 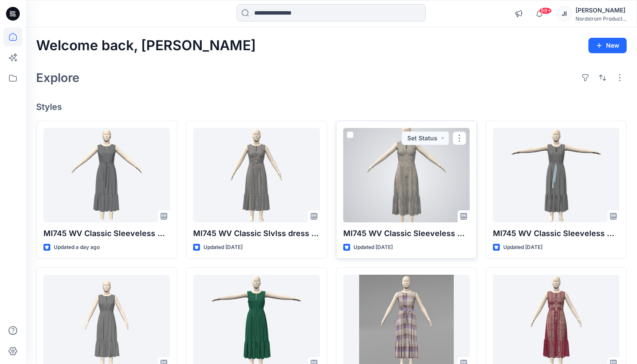 I want to click on span: 99+, so click(x=545, y=11).